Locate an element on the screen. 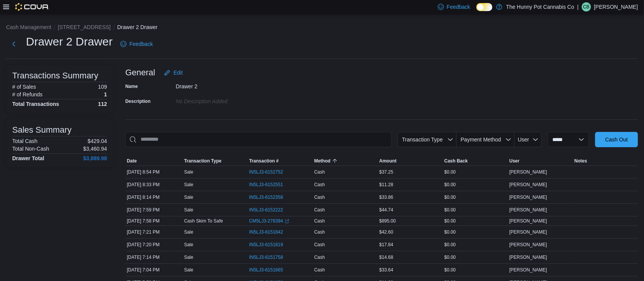 The image size is (644, 281). span: CB is located at coordinates (586, 7).